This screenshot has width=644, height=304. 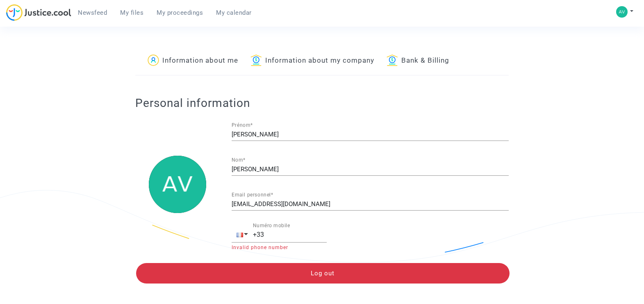 What do you see at coordinates (132, 13) in the screenshot?
I see `a: My files` at bounding box center [132, 13].